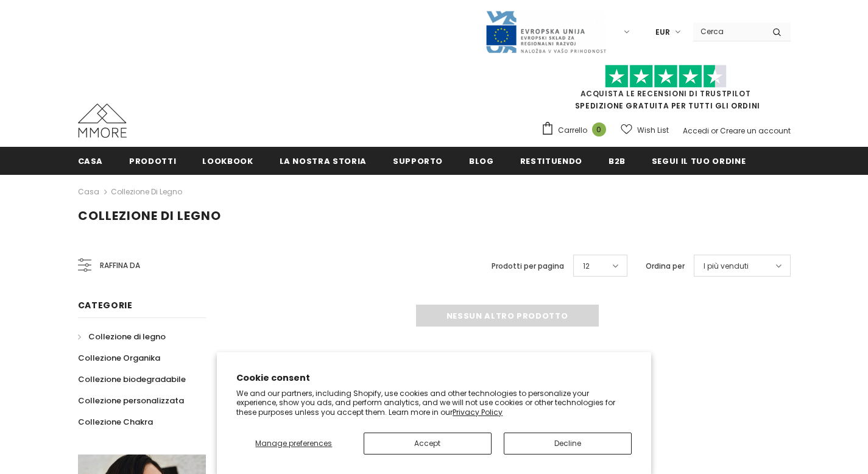  Describe the element at coordinates (726, 266) in the screenshot. I see `span: I più venduti` at that location.